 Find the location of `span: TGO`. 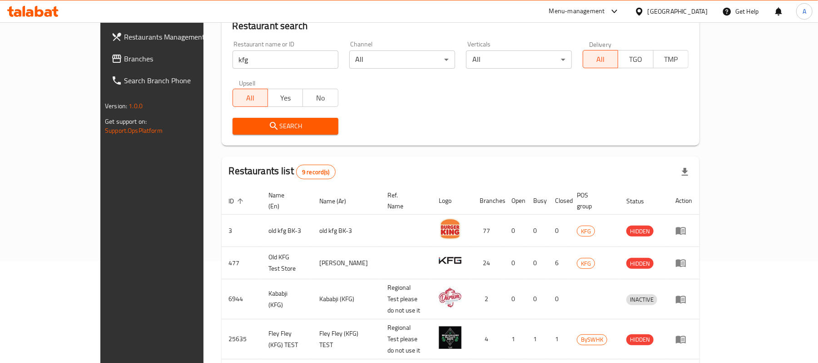

span: TGO is located at coordinates (636, 59).